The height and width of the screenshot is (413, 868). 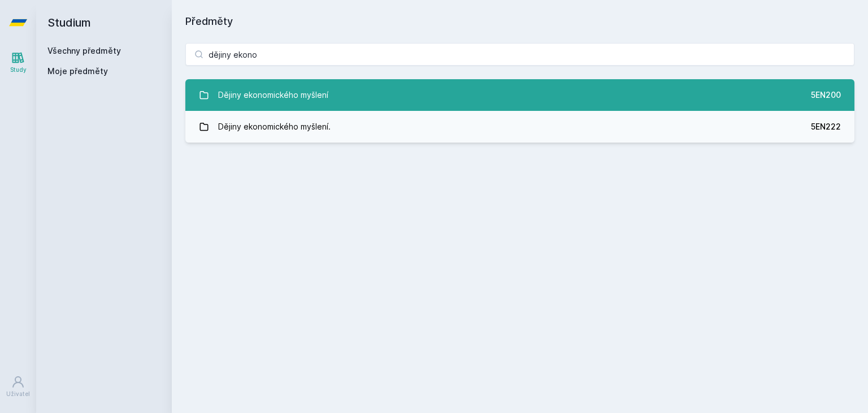 What do you see at coordinates (826, 95) in the screenshot?
I see `div: 5EN200` at bounding box center [826, 95].